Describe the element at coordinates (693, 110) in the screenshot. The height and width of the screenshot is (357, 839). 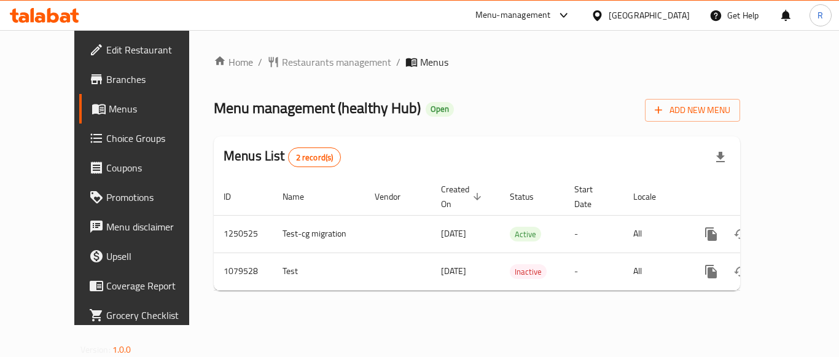
I see `button: Add New Menu` at that location.